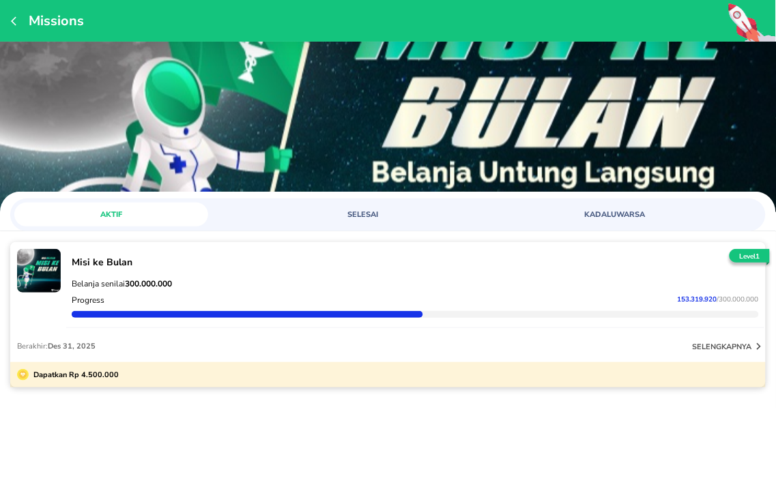 The image size is (776, 502). What do you see at coordinates (72, 346) in the screenshot?
I see `span: Des 31, 2025` at bounding box center [72, 346].